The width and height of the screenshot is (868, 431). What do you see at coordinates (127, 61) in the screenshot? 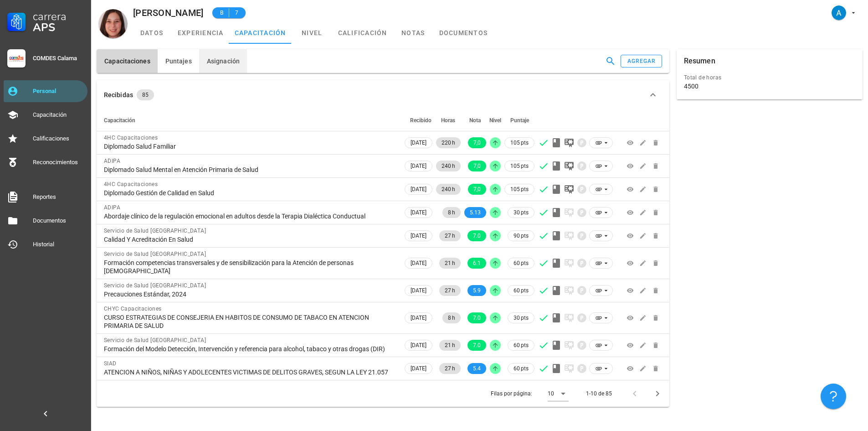
I see `button: Capacitaciones` at bounding box center [127, 61].